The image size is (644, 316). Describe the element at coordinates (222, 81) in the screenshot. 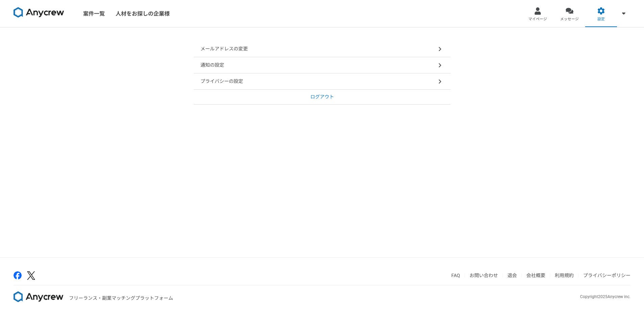

I see `p: プライバシーの設定` at that location.